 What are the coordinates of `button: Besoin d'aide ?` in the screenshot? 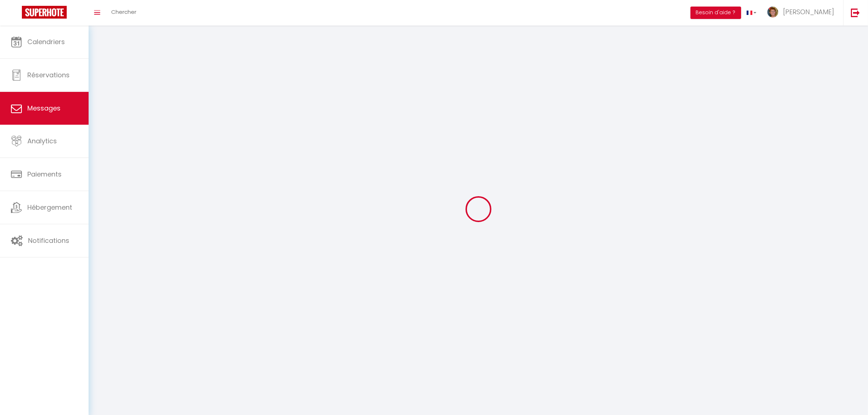 It's located at (715, 13).